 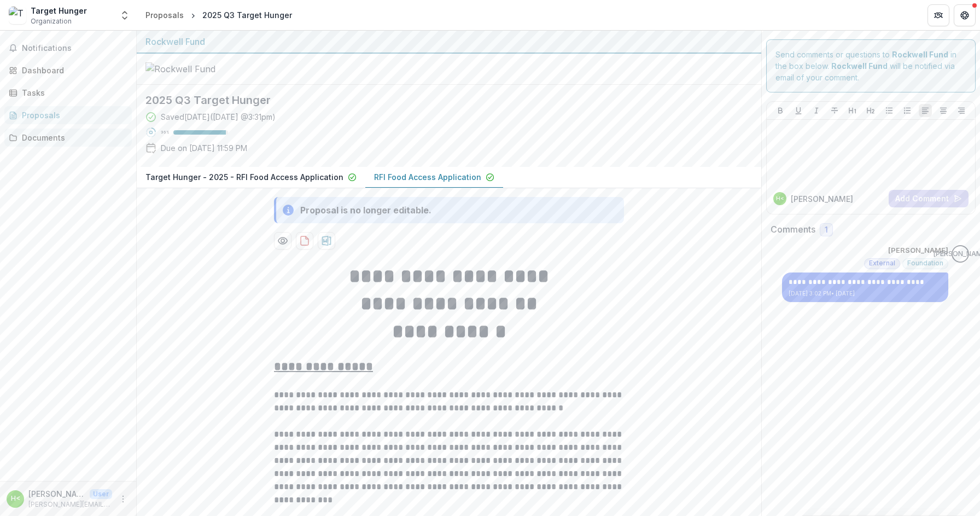 I want to click on button: Add Comment, so click(x=928, y=199).